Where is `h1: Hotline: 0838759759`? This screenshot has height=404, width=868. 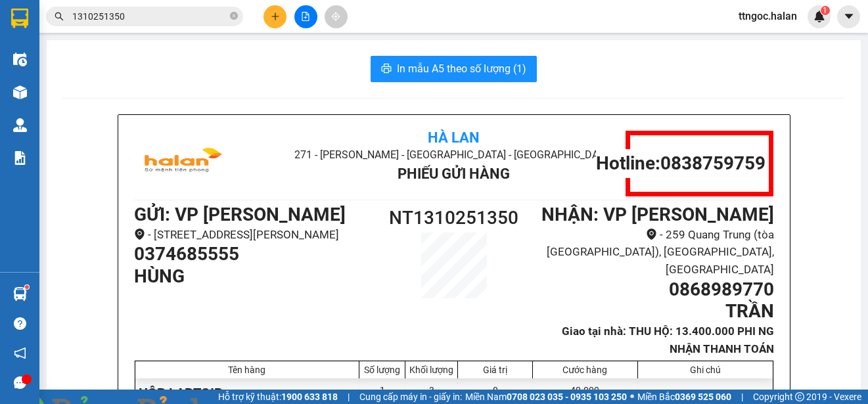
h1: Hotline: 0838759759 is located at coordinates (680, 164).